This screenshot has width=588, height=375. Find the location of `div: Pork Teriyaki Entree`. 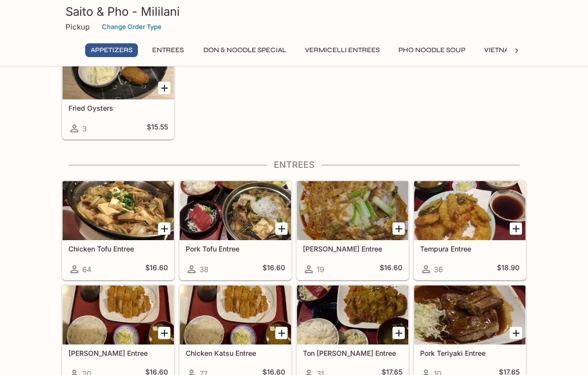

div: Pork Teriyaki Entree is located at coordinates (470, 315).